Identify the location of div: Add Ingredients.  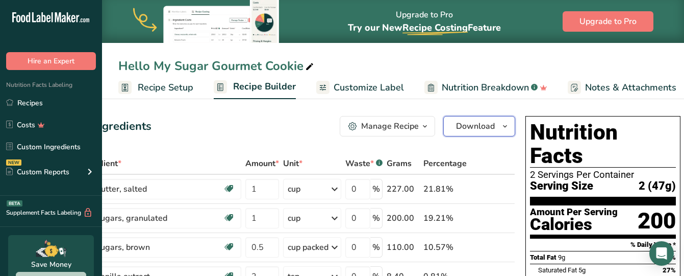
(110, 126).